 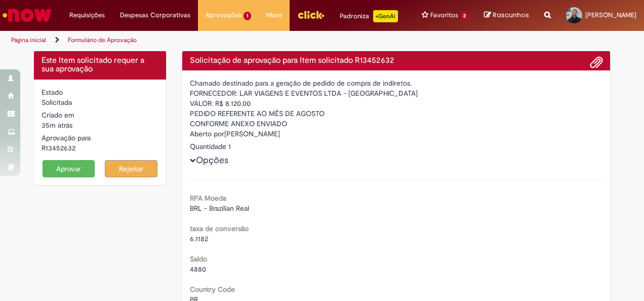 What do you see at coordinates (464, 15) in the screenshot?
I see `span: 2` at bounding box center [464, 15].